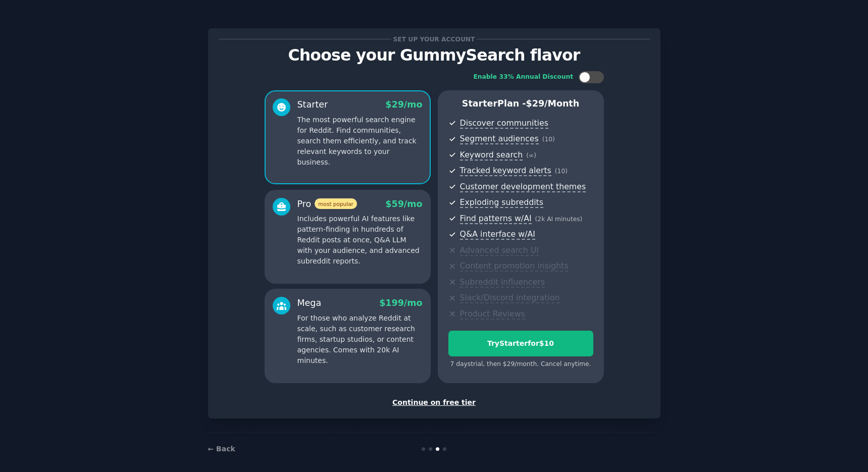 The image size is (868, 472). I want to click on span: $ 29 /month, so click(553, 103).